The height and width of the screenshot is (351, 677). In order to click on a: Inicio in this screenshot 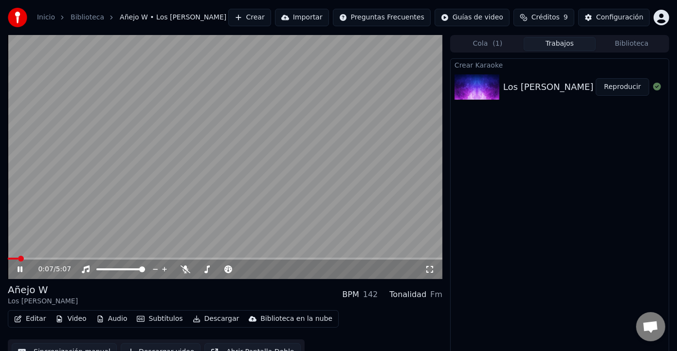, I will do `click(46, 18)`.